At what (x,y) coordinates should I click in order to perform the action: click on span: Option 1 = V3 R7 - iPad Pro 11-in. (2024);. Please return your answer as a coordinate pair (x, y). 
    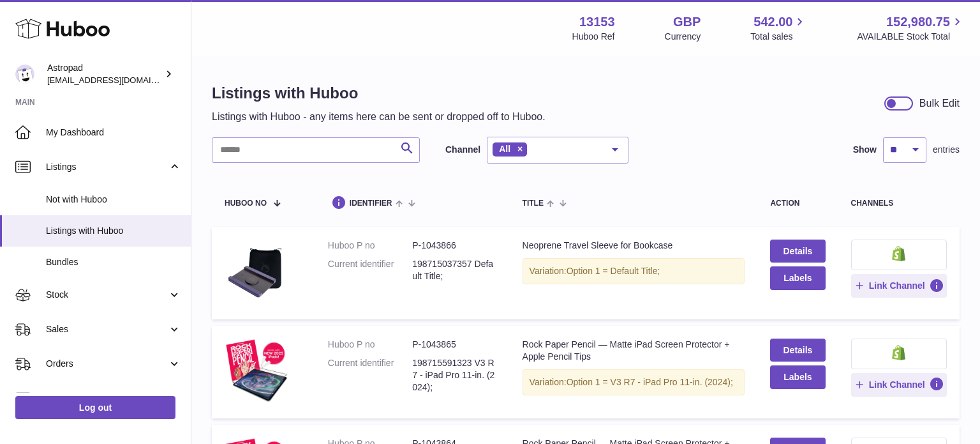
    Looking at the image, I should click on (649, 381).